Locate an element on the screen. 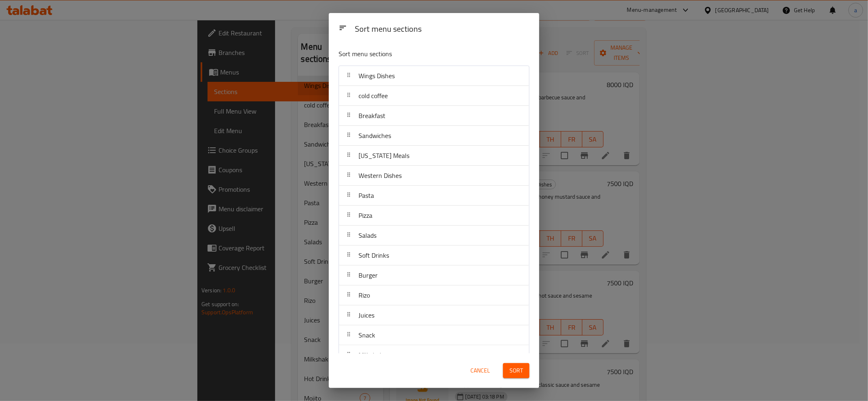  div: Milkshake is located at coordinates (434, 355).